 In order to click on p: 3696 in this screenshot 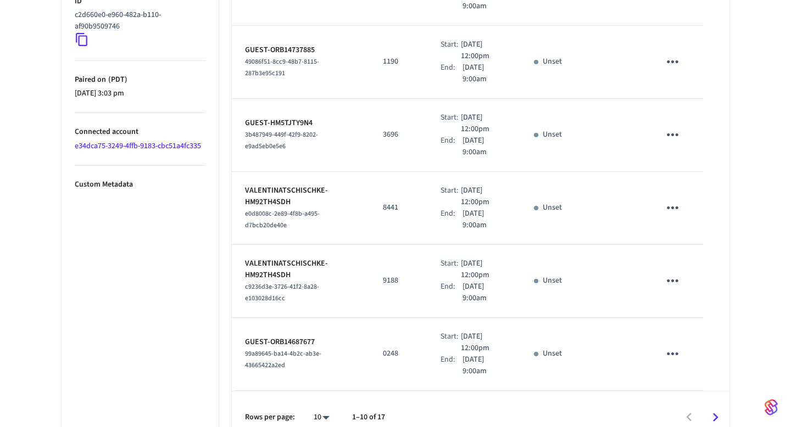, I will do `click(398, 134)`.